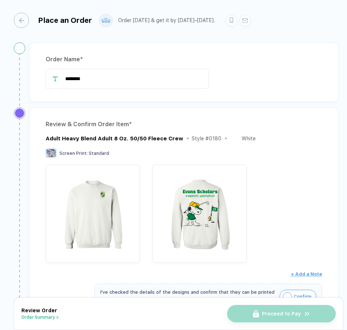 The height and width of the screenshot is (330, 347). What do you see at coordinates (188, 297) in the screenshot?
I see `div: I've checked the details of the designs and confirm that they can be printed as is.` at bounding box center [188, 297].